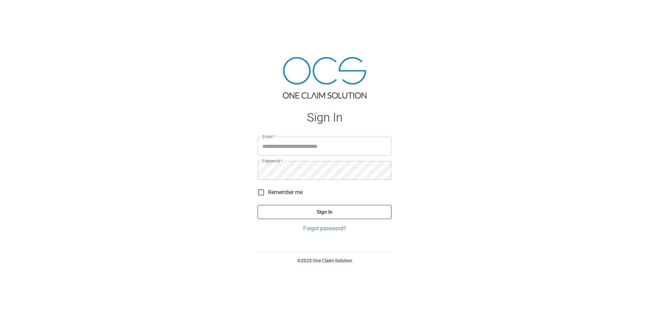 This screenshot has height=319, width=649. What do you see at coordinates (22, 11) in the screenshot?
I see `img: ocs-logo-white-transparent.png` at bounding box center [22, 11].